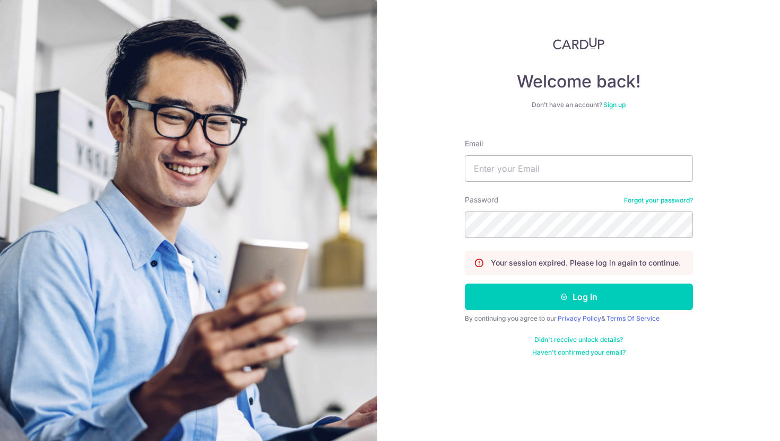  Describe the element at coordinates (474, 144) in the screenshot. I see `label: Email` at that location.